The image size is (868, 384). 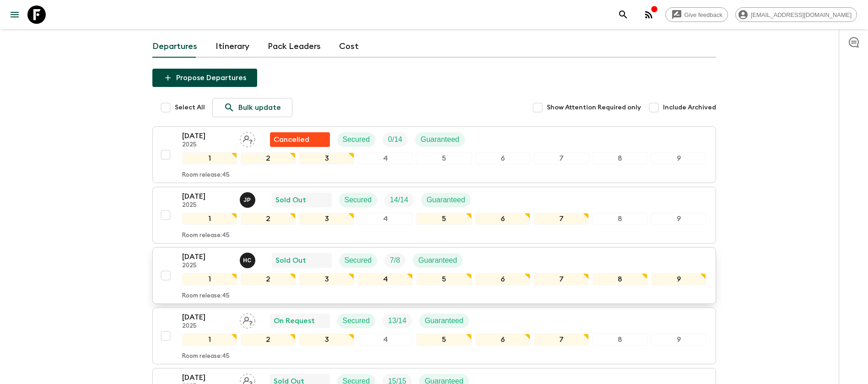 What do you see at coordinates (395, 260) in the screenshot?
I see `p: 7 / 8` at bounding box center [395, 260].